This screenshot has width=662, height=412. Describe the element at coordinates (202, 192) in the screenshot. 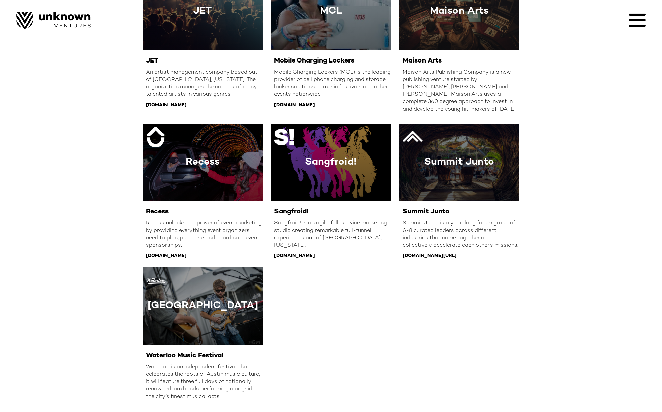

I see `a: RecessRecessRecess unlocks the power of event marketing by providing everything event organizers ...` at that location.